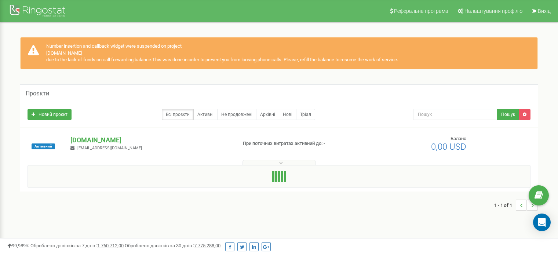  I want to click on span: Баланс, so click(458, 138).